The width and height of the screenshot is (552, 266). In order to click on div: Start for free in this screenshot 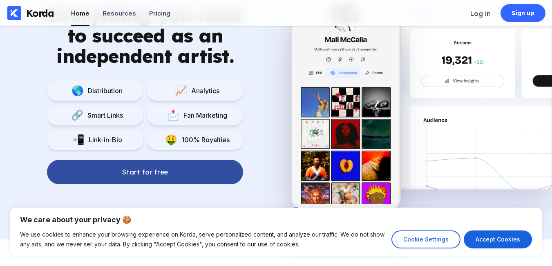, I will do `click(145, 172)`.